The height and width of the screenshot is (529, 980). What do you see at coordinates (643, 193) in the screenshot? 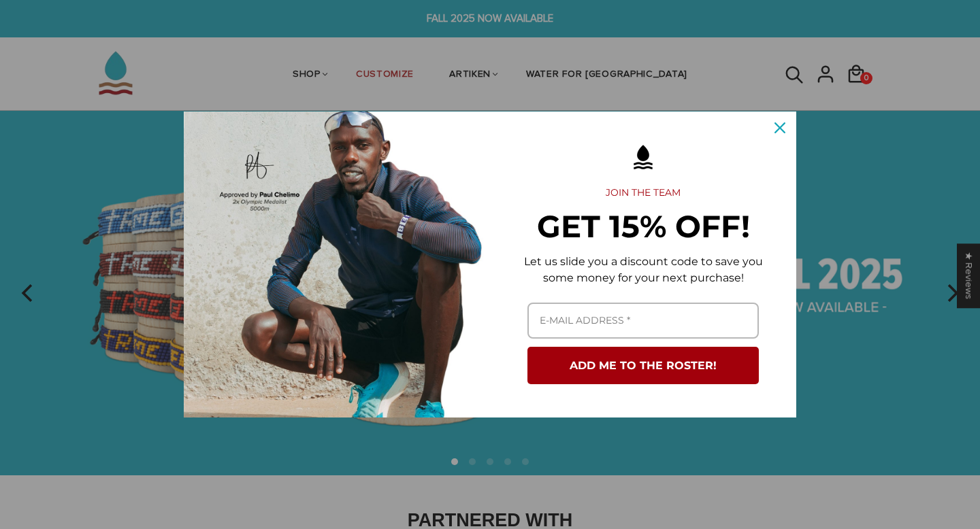
I see `h2: JOIN THE TEAM` at bounding box center [643, 193].